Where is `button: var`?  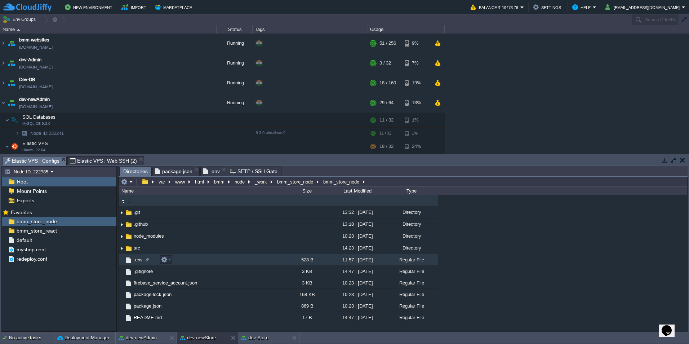
button: var is located at coordinates (162, 182).